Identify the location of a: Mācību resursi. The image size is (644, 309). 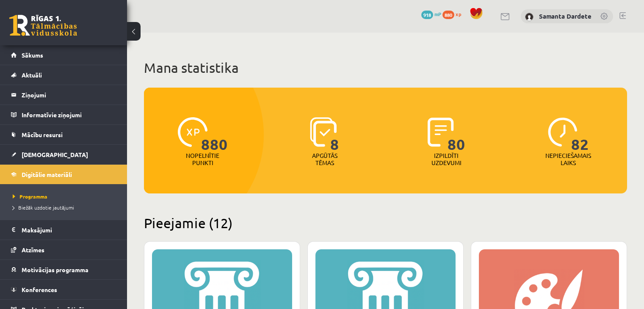
(63, 135).